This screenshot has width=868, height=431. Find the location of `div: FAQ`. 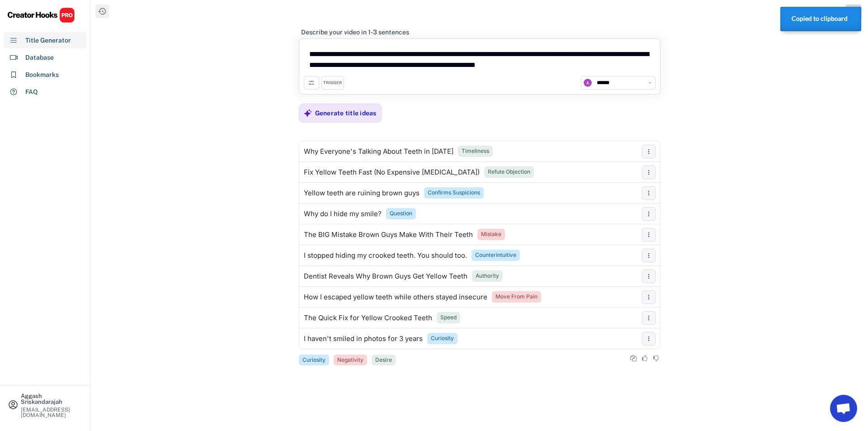

div: FAQ is located at coordinates (32, 92).